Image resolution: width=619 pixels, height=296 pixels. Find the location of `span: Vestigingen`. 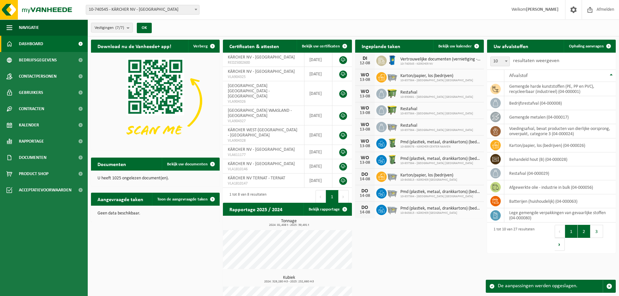

span: Vestigingen is located at coordinates (109, 28).